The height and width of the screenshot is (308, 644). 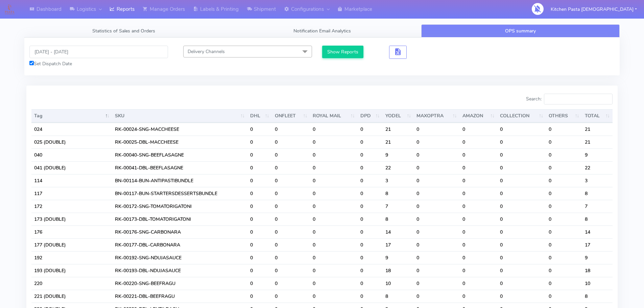 What do you see at coordinates (180, 283) in the screenshot?
I see `td: RK-00220-SNG-BEEFRAGU` at bounding box center [180, 283].